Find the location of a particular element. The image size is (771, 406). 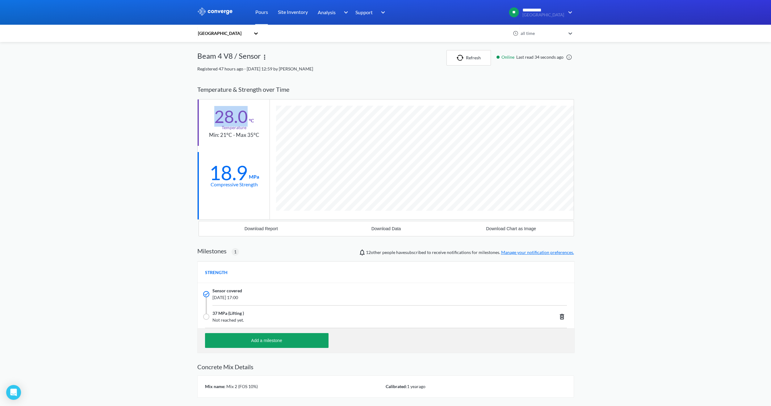

div: Beam 4 V8 / Sensor is located at coordinates (229, 58).